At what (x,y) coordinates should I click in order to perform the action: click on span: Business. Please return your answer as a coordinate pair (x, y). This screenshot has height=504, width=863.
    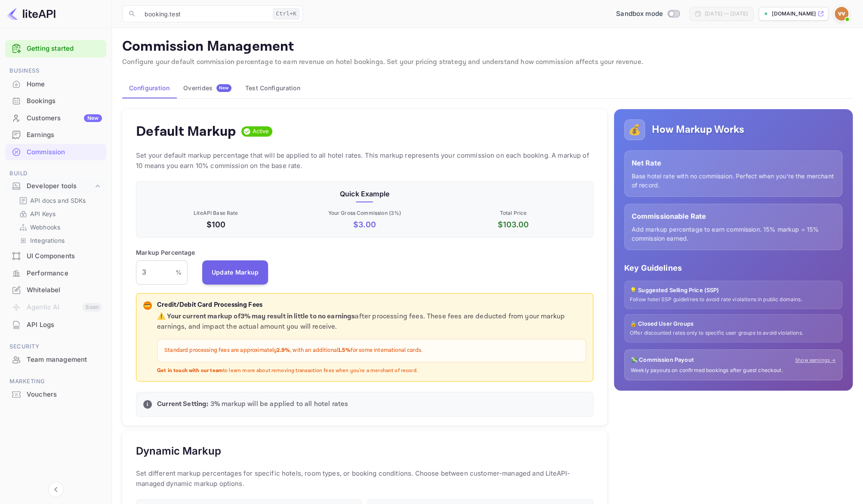
    Looking at the image, I should click on (55, 71).